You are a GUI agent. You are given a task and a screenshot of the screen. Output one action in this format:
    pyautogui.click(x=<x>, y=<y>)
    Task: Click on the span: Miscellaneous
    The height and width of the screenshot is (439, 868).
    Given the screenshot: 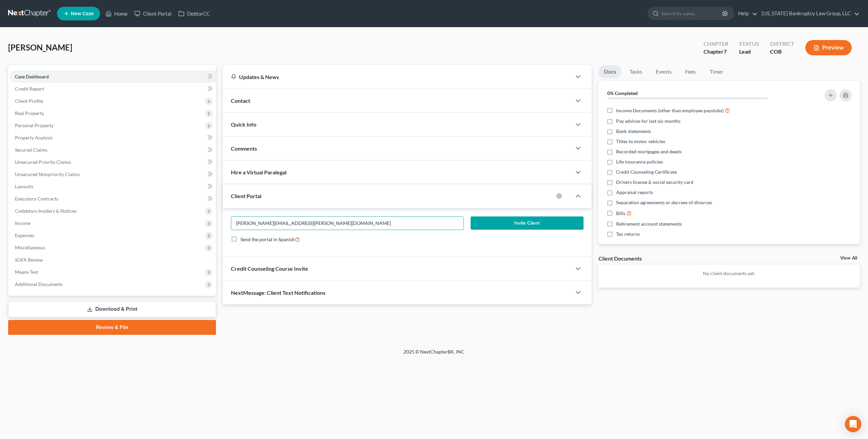 What is the action you would take?
    pyautogui.click(x=30, y=247)
    